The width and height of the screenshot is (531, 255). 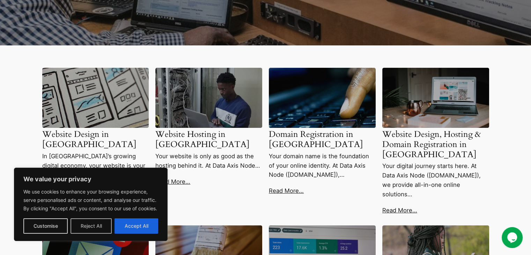 I want to click on p: We value your privacy, so click(x=91, y=179).